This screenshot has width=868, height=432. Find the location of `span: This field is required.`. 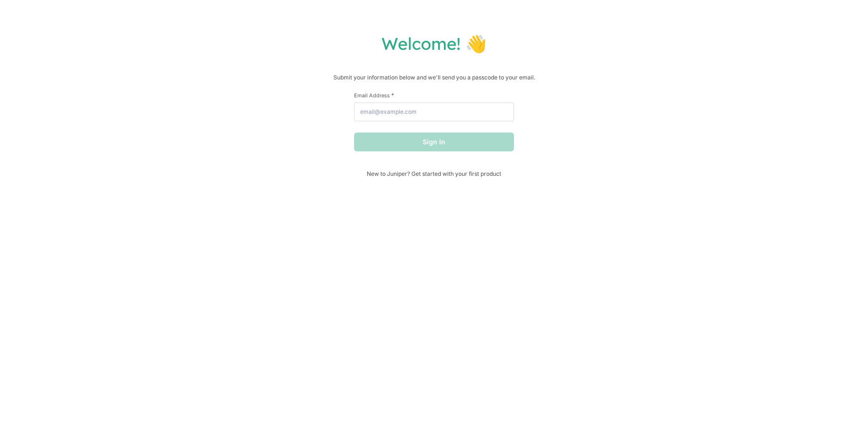

span: This field is required. is located at coordinates (393, 95).